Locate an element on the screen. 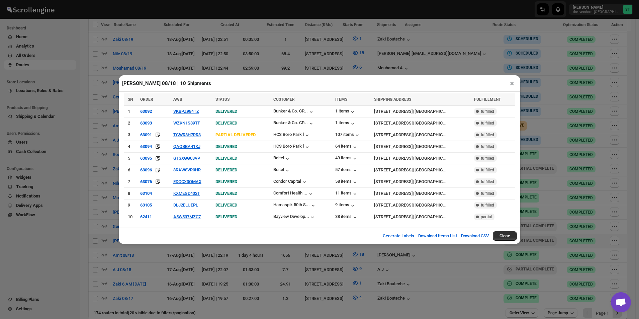  button: 63104 is located at coordinates (146, 193).